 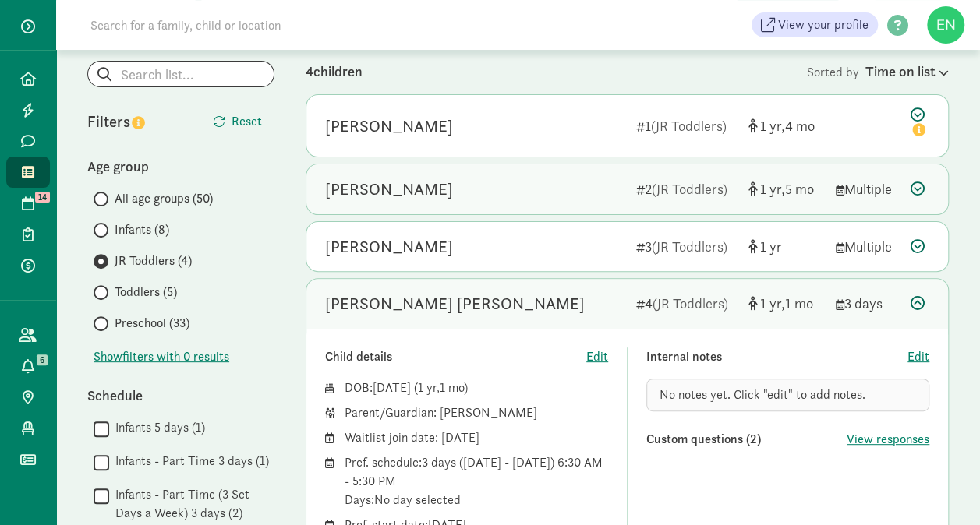 I want to click on div: 4, so click(x=686, y=303).